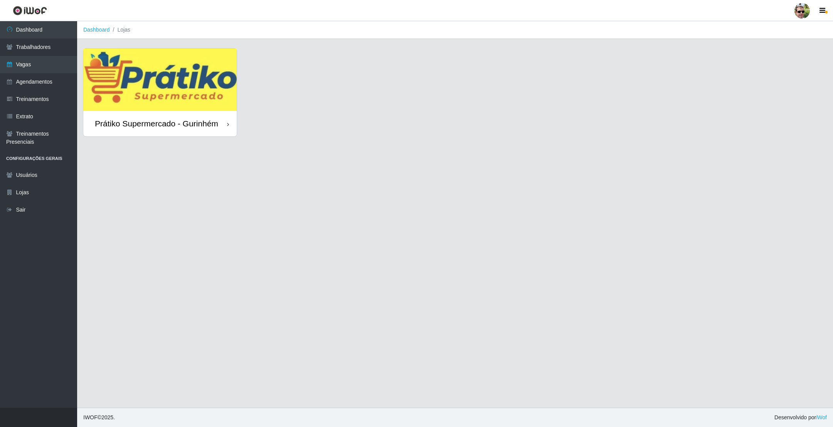 This screenshot has width=833, height=427. I want to click on nav: breadcrumb, so click(455, 30).